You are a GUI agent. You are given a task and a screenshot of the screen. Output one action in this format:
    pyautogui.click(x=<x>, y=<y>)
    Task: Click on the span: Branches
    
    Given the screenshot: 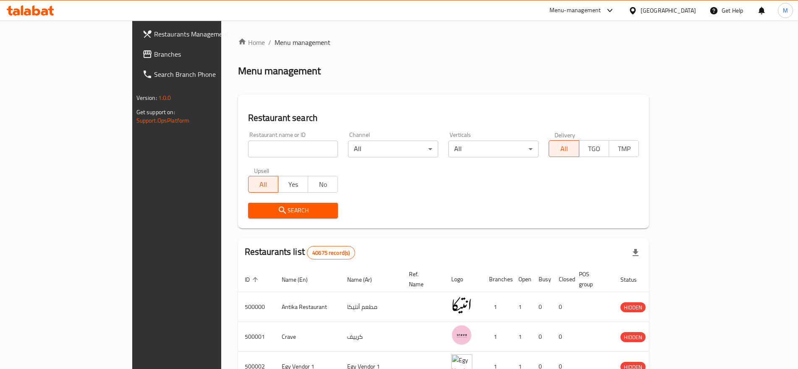 What is the action you would take?
    pyautogui.click(x=206, y=54)
    